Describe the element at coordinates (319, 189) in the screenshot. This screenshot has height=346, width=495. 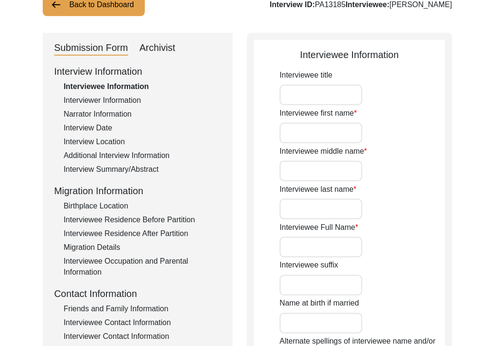
I see `label: Interviewee last name` at that location.